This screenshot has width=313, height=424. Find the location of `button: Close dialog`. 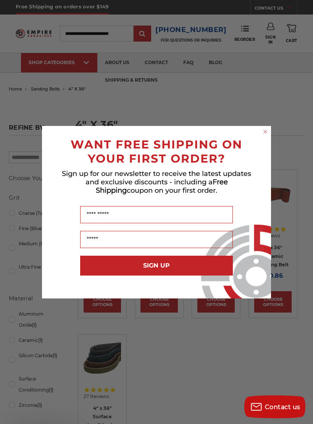

button: Close dialog is located at coordinates (265, 132).